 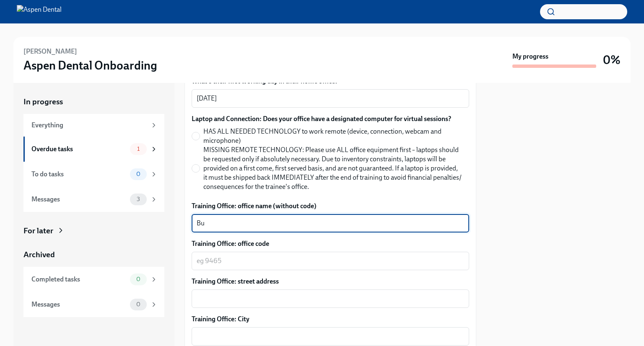 I want to click on div: In progress, so click(x=94, y=102).